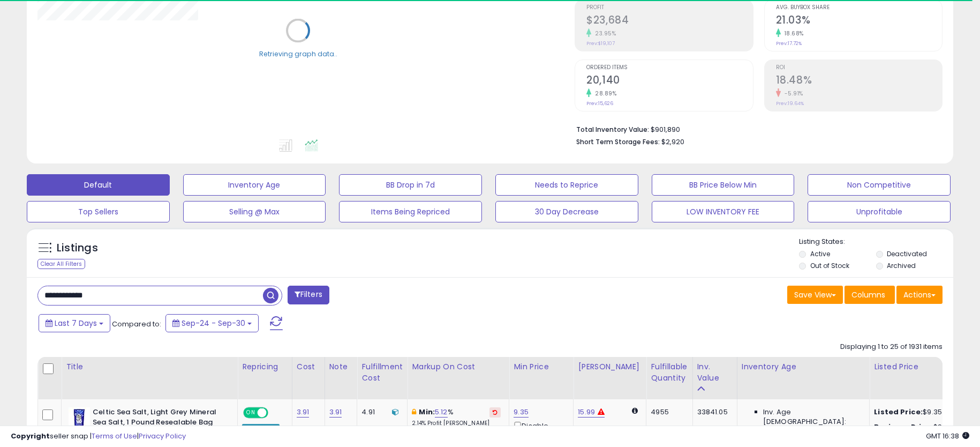  I want to click on small: Prev: 17.72%, so click(789, 43).